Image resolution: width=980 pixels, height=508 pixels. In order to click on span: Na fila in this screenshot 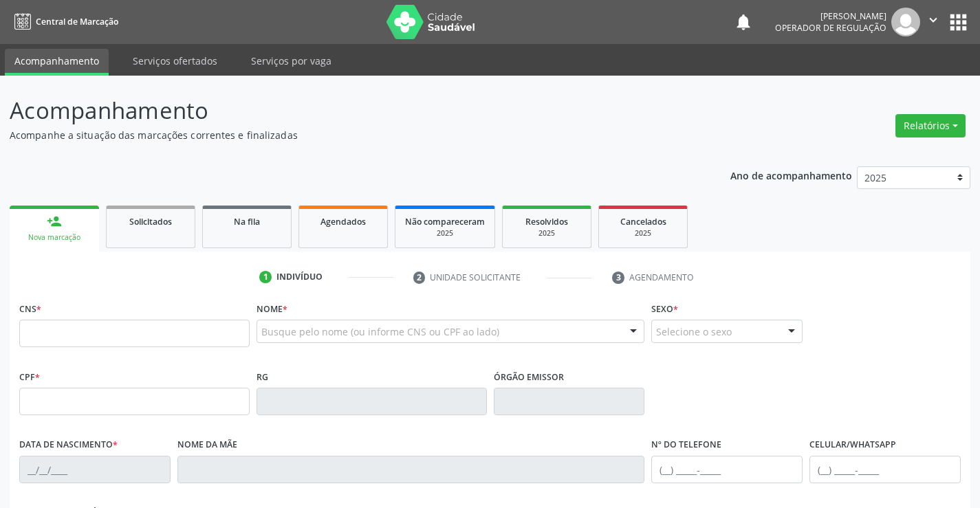, I will do `click(247, 221)`.